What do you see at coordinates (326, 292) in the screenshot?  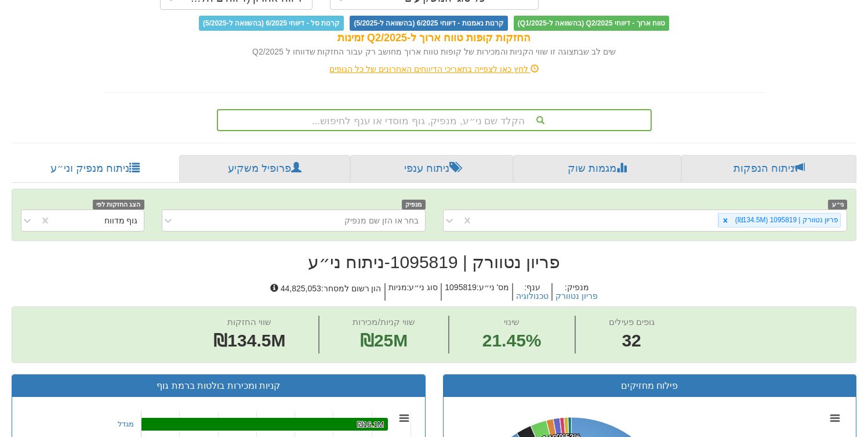 I see `h5: הון רשום למסחר : 44,825,053` at bounding box center [326, 292].